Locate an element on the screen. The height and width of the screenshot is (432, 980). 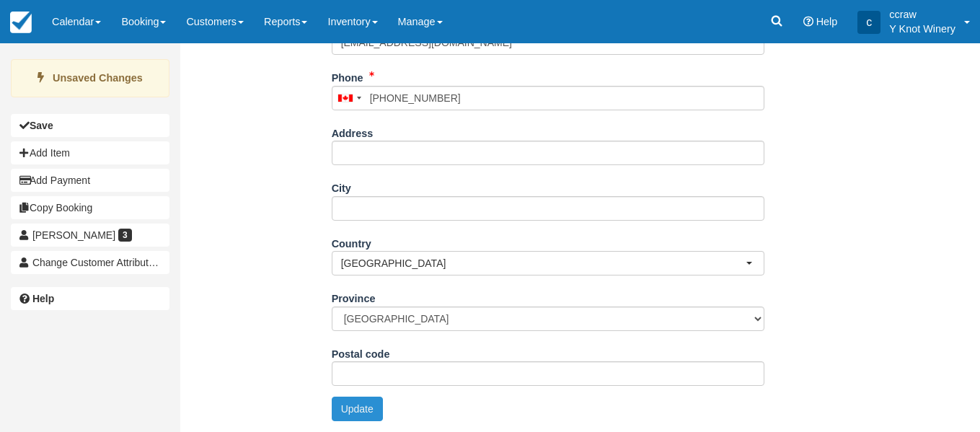
a: Help is located at coordinates (90, 299).